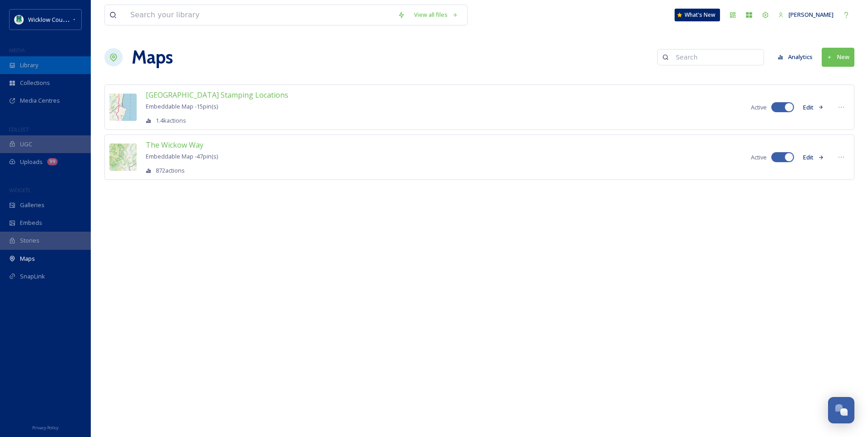 The image size is (868, 437). Describe the element at coordinates (26, 144) in the screenshot. I see `span: UGC` at that location.